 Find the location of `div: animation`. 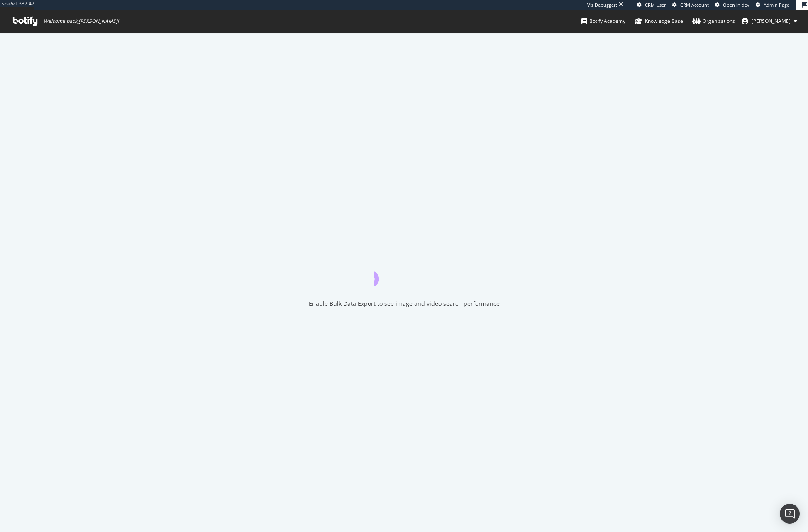

div: animation is located at coordinates (404, 271).